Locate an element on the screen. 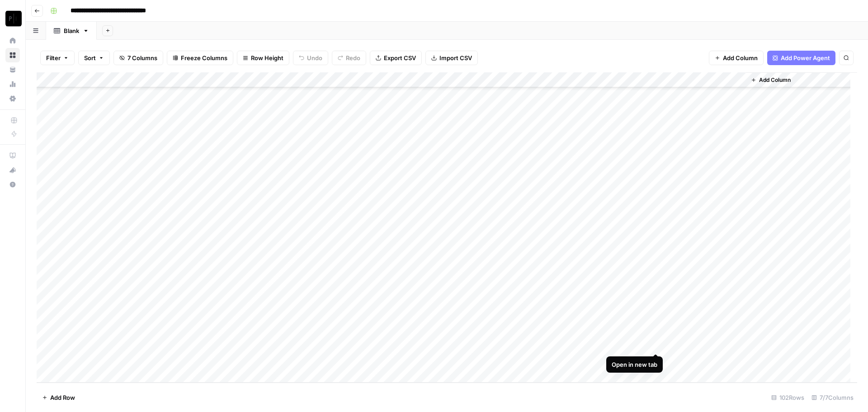 This screenshot has height=412, width=868. span: Redo is located at coordinates (353, 58).